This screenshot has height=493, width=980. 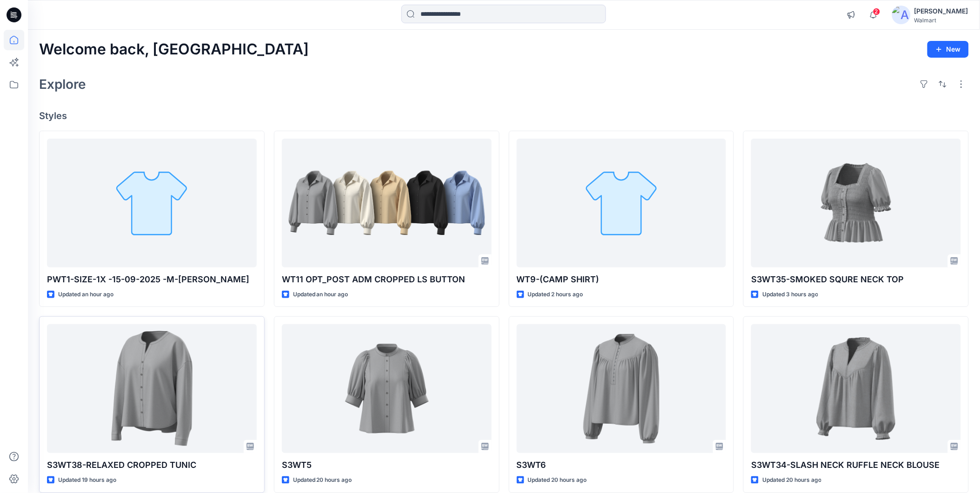 I want to click on a: S3WT34-SLASH NECK RUFFLE NECK BLOUSE, so click(x=855, y=388).